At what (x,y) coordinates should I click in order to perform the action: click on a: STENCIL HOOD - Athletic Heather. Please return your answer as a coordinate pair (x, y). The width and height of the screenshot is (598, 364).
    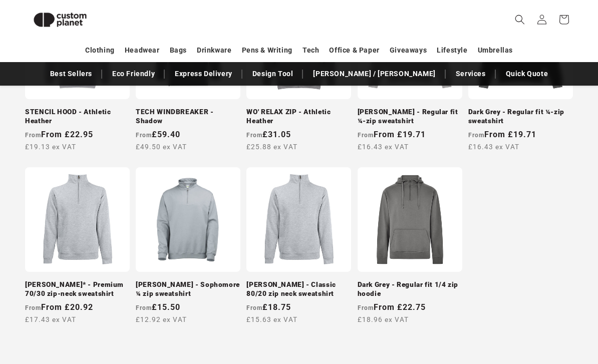
    Looking at the image, I should click on (77, 116).